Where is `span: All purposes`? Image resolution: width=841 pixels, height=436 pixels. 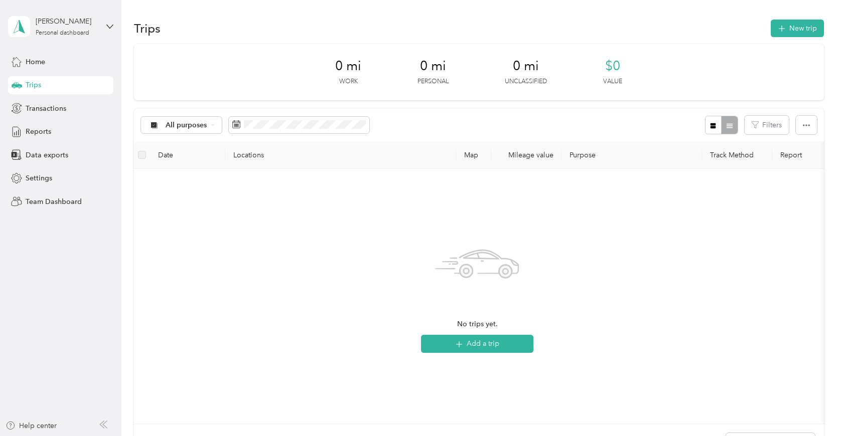
span: All purposes is located at coordinates (186, 125).